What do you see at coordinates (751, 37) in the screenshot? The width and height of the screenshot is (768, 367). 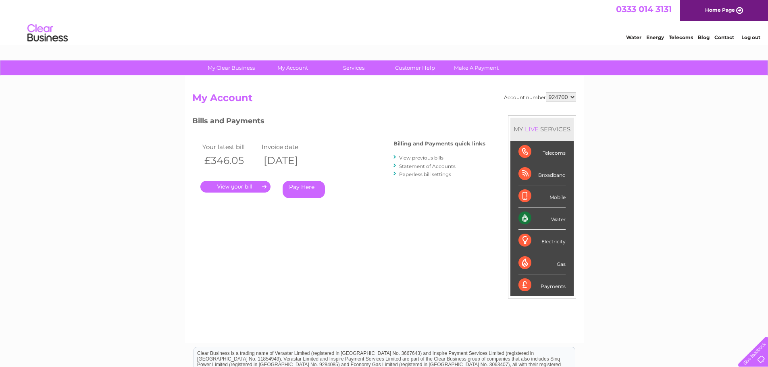 I see `a: Log out` at bounding box center [751, 37].